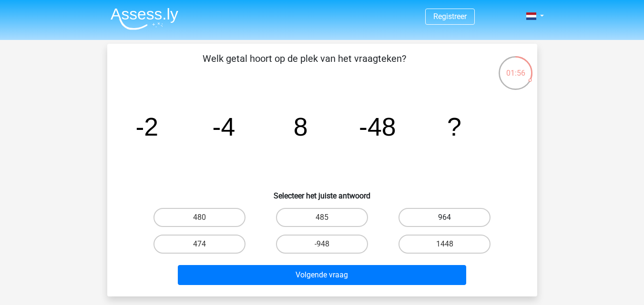  What do you see at coordinates (444, 244) in the screenshot?
I see `label: 1448` at bounding box center [444, 244].